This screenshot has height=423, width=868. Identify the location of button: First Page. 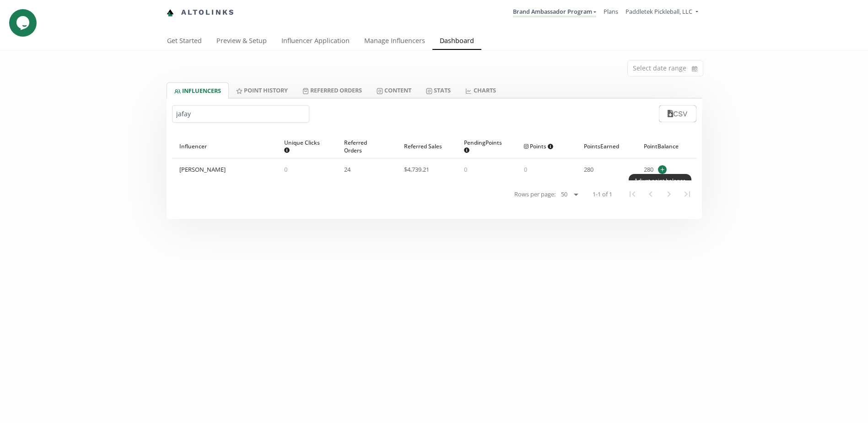
(633, 194).